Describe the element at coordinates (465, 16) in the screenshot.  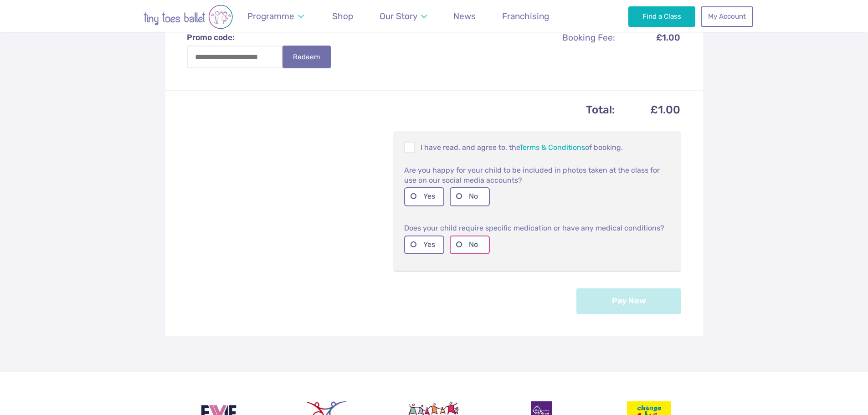
I see `a: News` at that location.